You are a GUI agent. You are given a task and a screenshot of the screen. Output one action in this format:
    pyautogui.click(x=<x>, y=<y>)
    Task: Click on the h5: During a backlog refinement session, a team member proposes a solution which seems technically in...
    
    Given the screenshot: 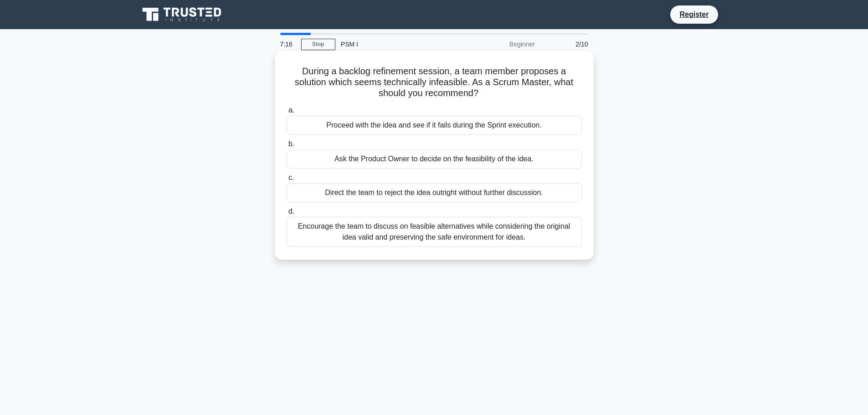 What is the action you would take?
    pyautogui.click(x=434, y=82)
    